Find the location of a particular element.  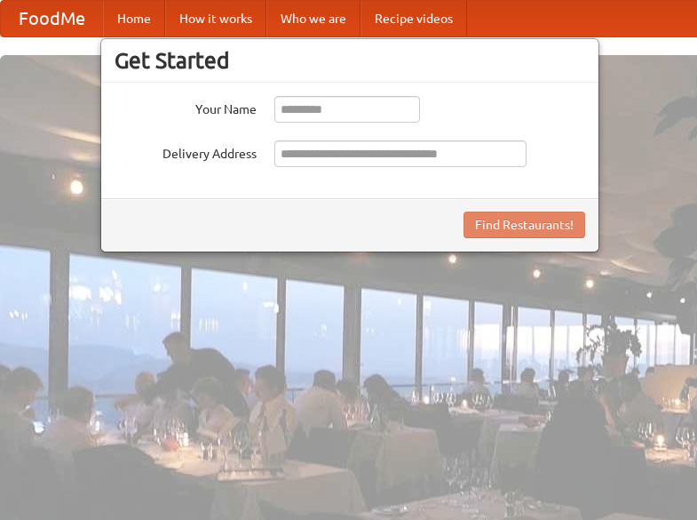

a: How it works is located at coordinates (216, 19).